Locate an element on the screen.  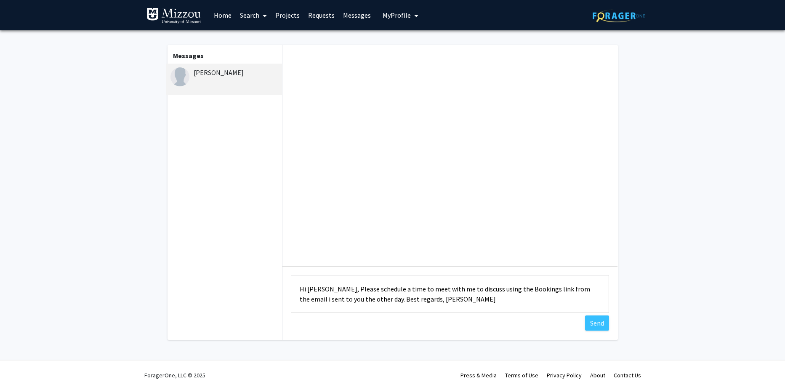
b: Messages is located at coordinates (188, 56).